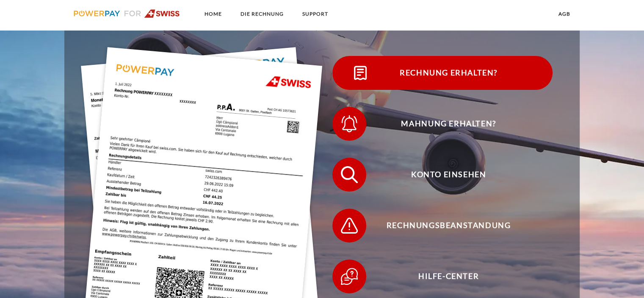 The image size is (644, 298). Describe the element at coordinates (315, 14) in the screenshot. I see `a: SUPPORT` at that location.